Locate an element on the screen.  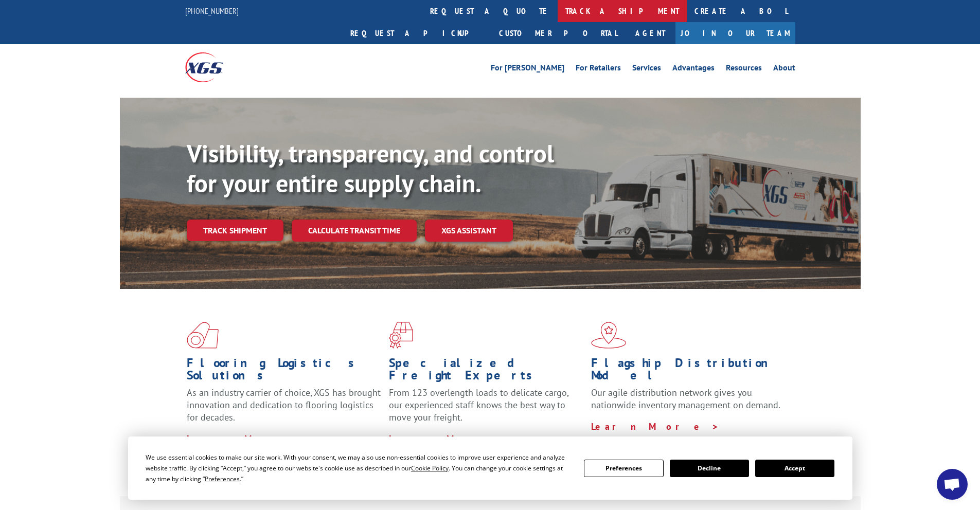
a: Advantages is located at coordinates (694, 69).